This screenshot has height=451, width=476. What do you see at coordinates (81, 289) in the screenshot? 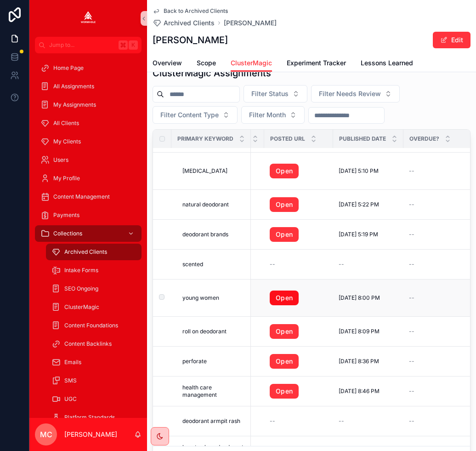
I see `span: SEO Ongoing` at bounding box center [81, 289].